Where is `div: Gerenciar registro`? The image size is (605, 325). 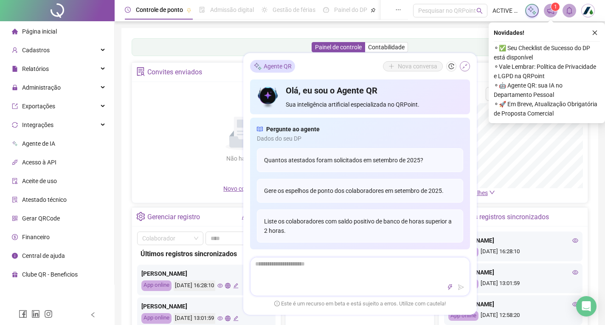 div: Gerenciar registro is located at coordinates (174, 217).